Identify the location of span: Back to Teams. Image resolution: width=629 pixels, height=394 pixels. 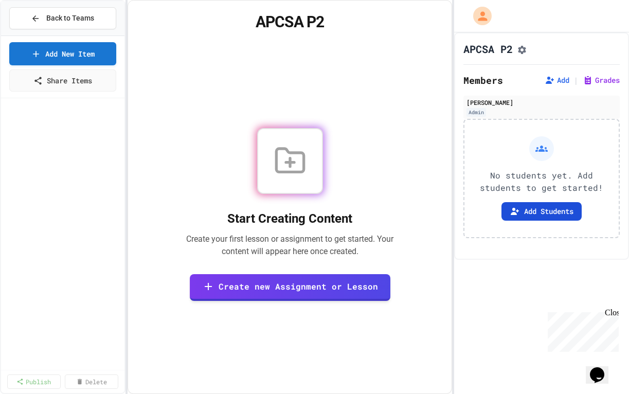
(70, 18).